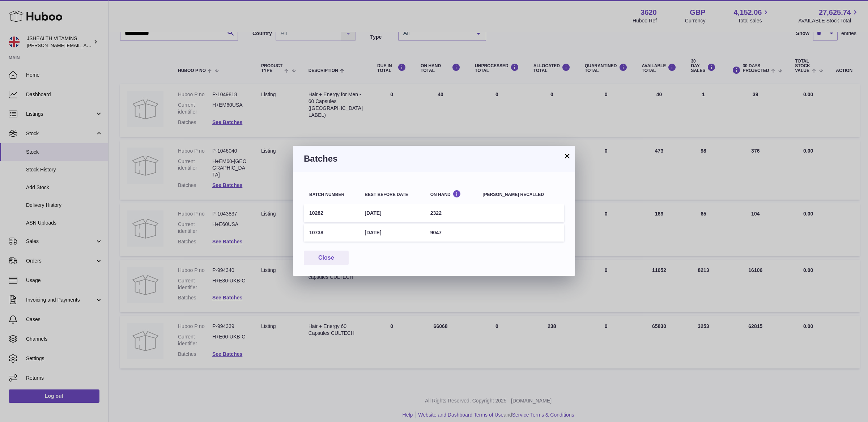 The width and height of the screenshot is (868, 422). I want to click on td: 9047, so click(451, 233).